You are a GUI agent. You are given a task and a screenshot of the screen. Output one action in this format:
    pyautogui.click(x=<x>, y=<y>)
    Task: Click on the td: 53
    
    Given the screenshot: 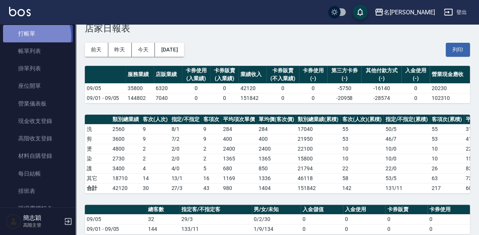 What is the action you would take?
    pyautogui.click(x=447, y=139)
    